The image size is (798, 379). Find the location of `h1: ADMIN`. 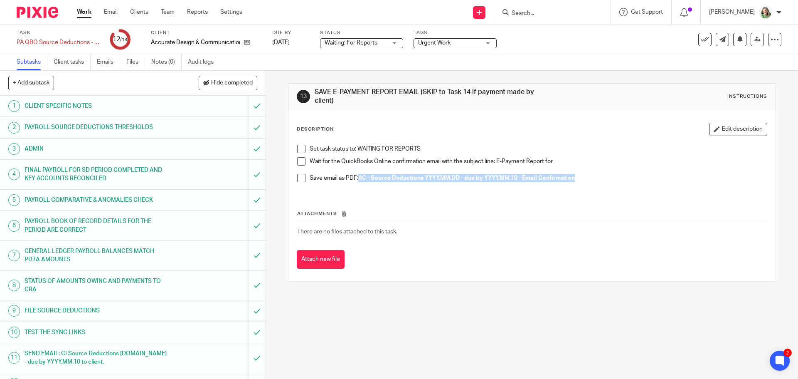

h1: ADMIN is located at coordinates (96, 149).